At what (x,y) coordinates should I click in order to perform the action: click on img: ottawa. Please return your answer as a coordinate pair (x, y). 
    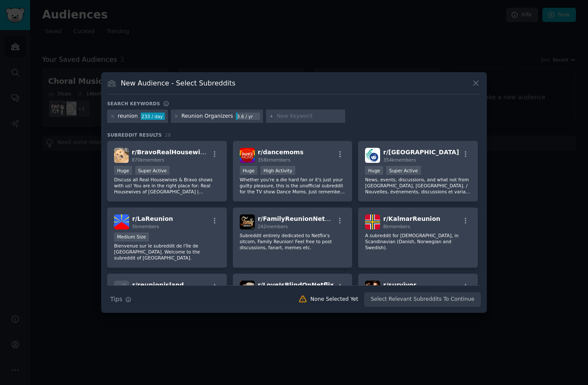
    Looking at the image, I should click on (372, 155).